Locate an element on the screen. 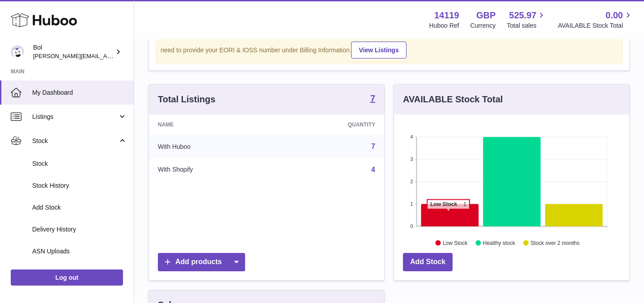 This screenshot has width=644, height=303. text: Low Stock is located at coordinates (456, 243).